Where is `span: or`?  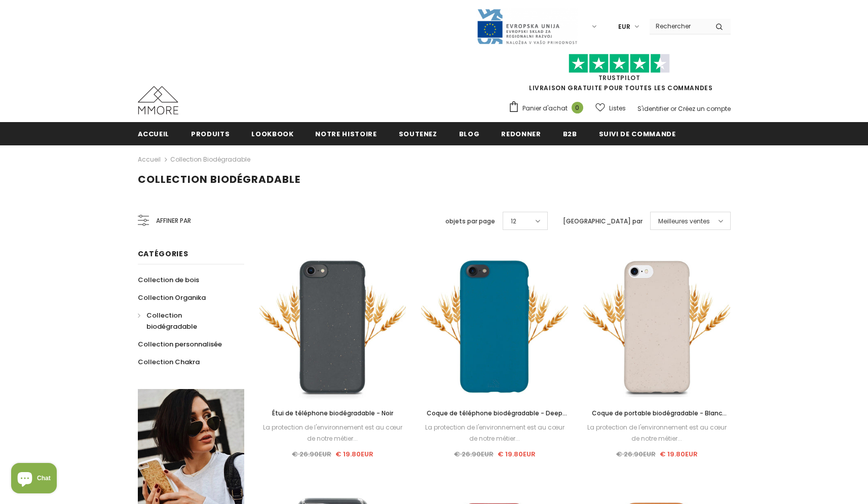 span: or is located at coordinates (673, 109).